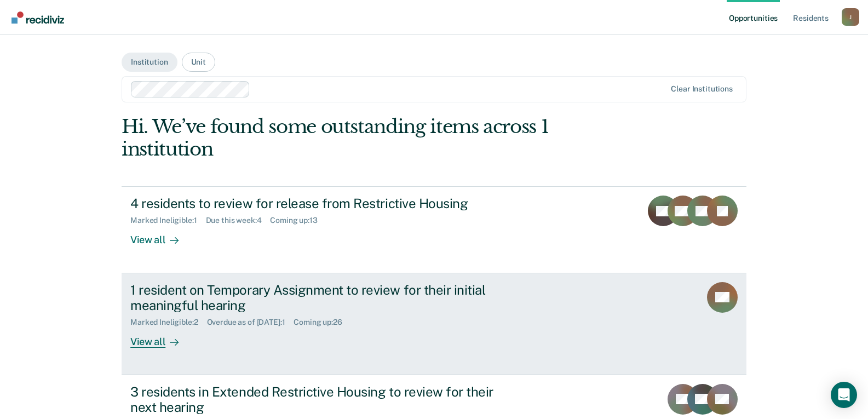  Describe the element at coordinates (371, 138) in the screenshot. I see `div: Hi. We’ve found some outstanding items across 1 institution` at that location.